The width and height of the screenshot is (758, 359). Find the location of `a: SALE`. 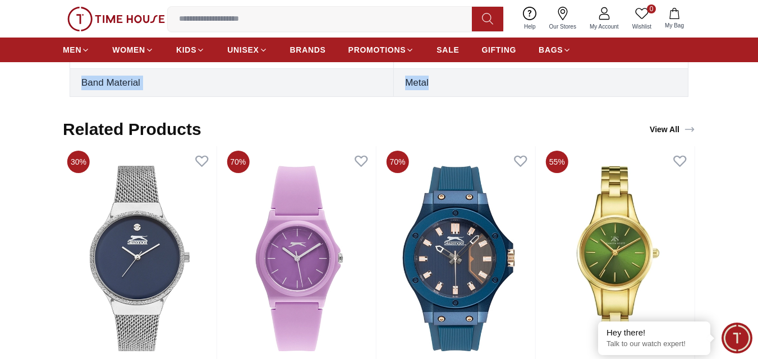

a: SALE is located at coordinates (448, 50).